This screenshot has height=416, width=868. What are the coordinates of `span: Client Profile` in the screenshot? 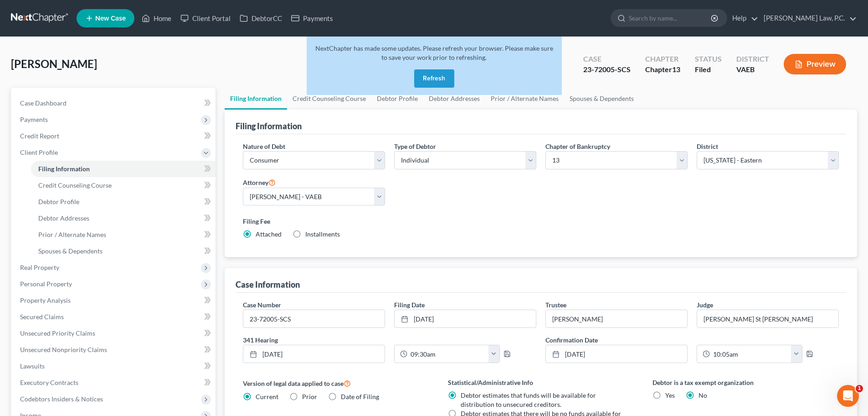 It's located at (39, 152).